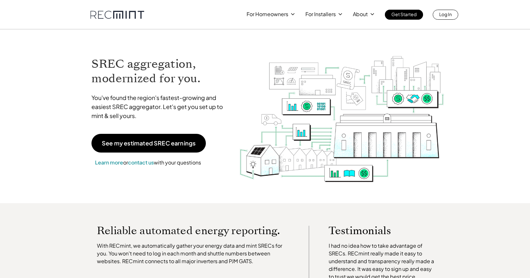 The image size is (530, 278). What do you see at coordinates (404, 15) in the screenshot?
I see `a: Get Started` at bounding box center [404, 15].